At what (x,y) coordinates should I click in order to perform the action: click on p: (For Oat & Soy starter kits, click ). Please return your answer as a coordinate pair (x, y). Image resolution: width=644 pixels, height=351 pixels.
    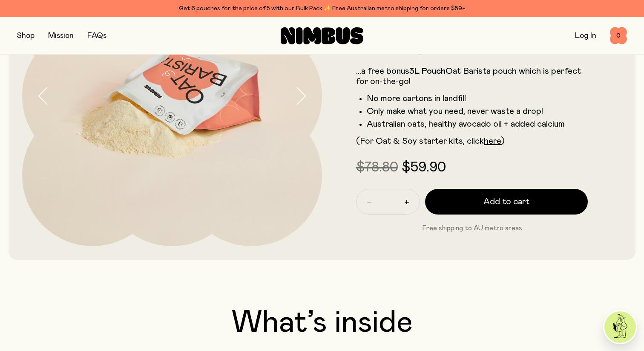
    Looking at the image, I should click on (472, 141).